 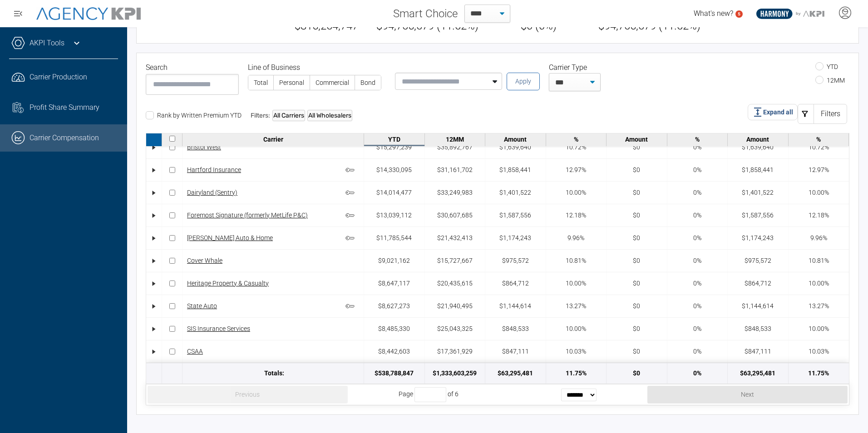 What do you see at coordinates (204, 147) in the screenshot?
I see `a: Bristol West` at bounding box center [204, 147].